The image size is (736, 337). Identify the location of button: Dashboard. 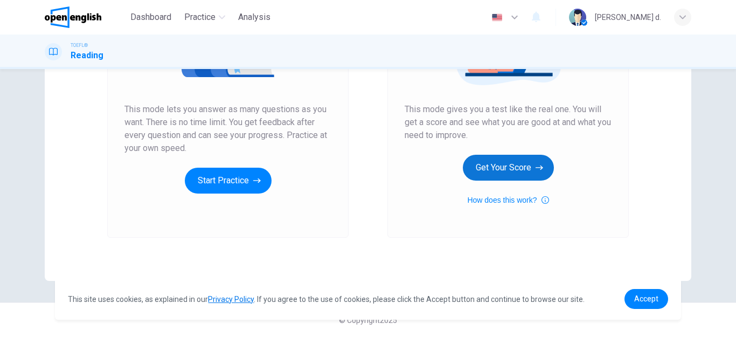
(151, 17).